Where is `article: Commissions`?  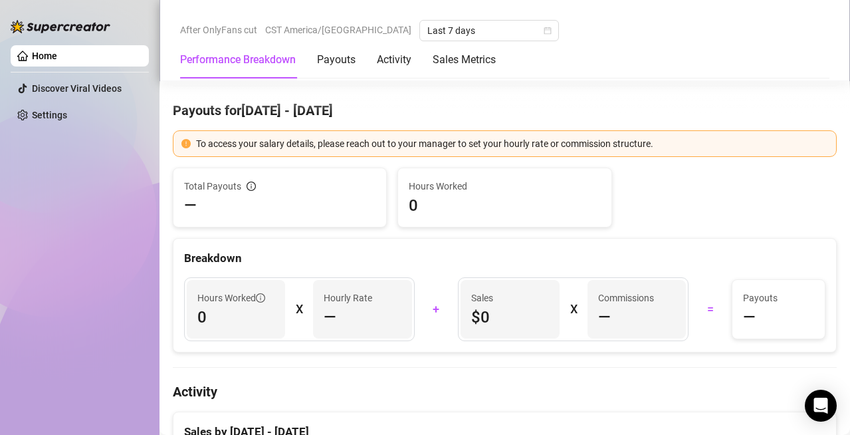
article: Commissions is located at coordinates (626, 298).